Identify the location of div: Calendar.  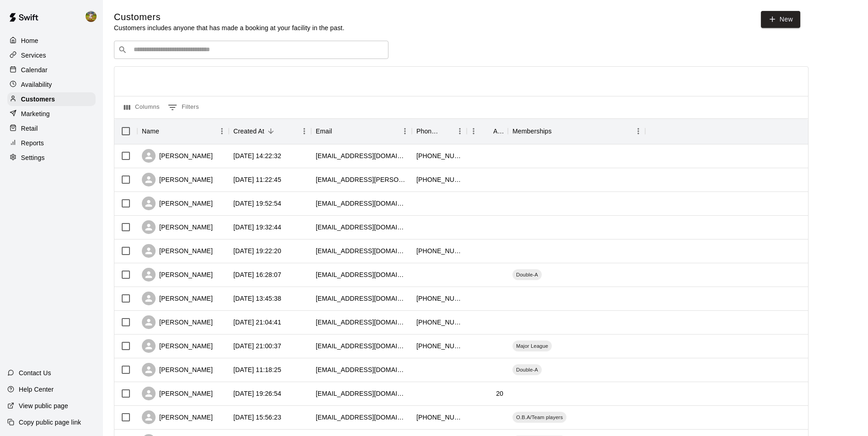
(51, 70).